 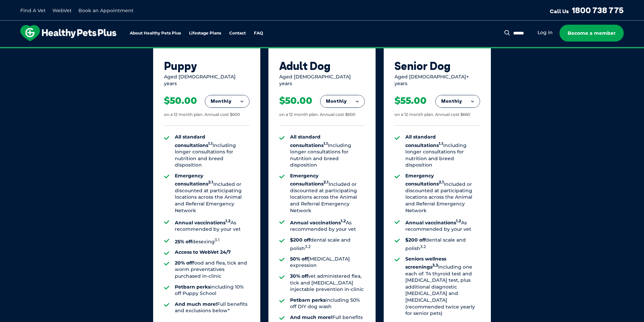 I want to click on strong: Seniors wellness screenings, so click(x=425, y=263).